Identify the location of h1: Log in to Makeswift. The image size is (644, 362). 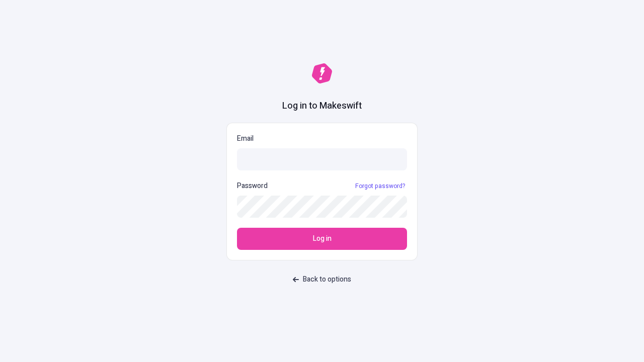
(322, 106).